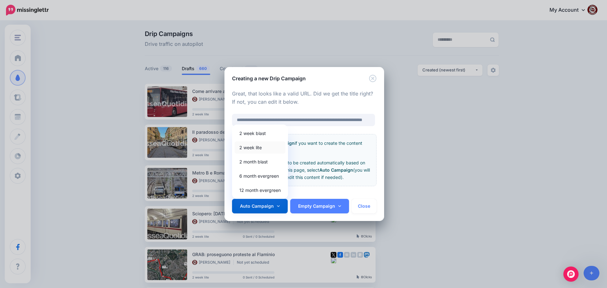 Image resolution: width=607 pixels, height=288 pixels. I want to click on p: If you'd like the content to be created automatically based on the content we find on this page, ..., so click(304, 170).